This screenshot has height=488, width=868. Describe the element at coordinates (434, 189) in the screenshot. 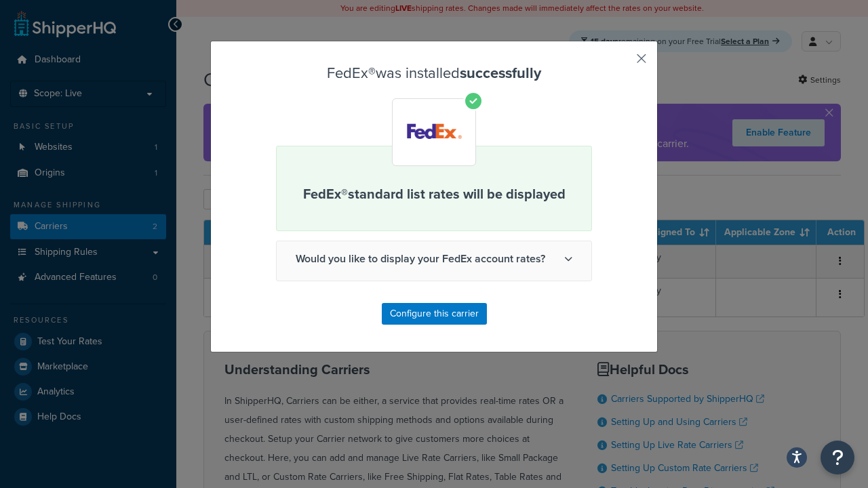

I see `div: FedEx® standard list rates will be displayed` at that location.